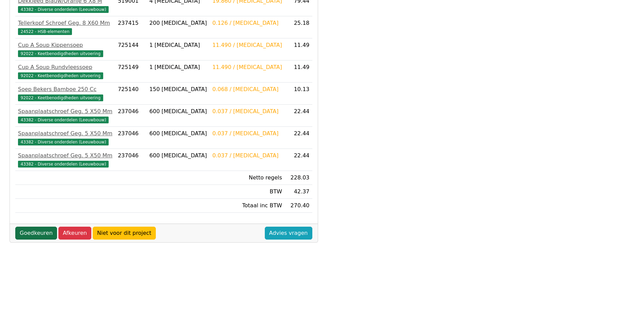 This screenshot has width=644, height=314. What do you see at coordinates (65, 71) in the screenshot?
I see `a: Cup A Soup Rundvleessoep92022 - Keetbenodigdheden uitvoering` at bounding box center [65, 71].